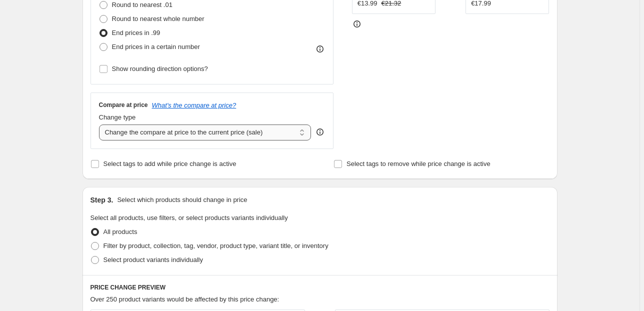  What do you see at coordinates (419, 164) in the screenshot?
I see `span: Select tags to remove while price change is active` at bounding box center [419, 164].